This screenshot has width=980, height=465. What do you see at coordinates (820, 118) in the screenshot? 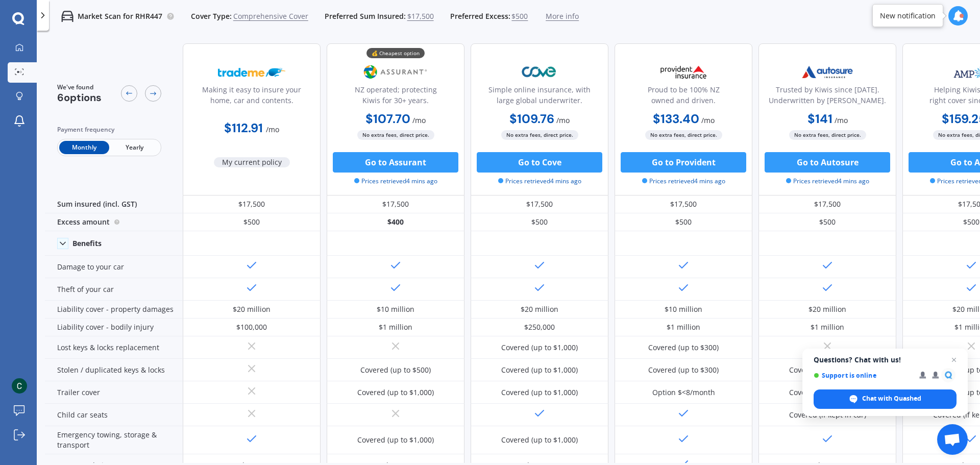
I see `b: $141` at bounding box center [820, 118].